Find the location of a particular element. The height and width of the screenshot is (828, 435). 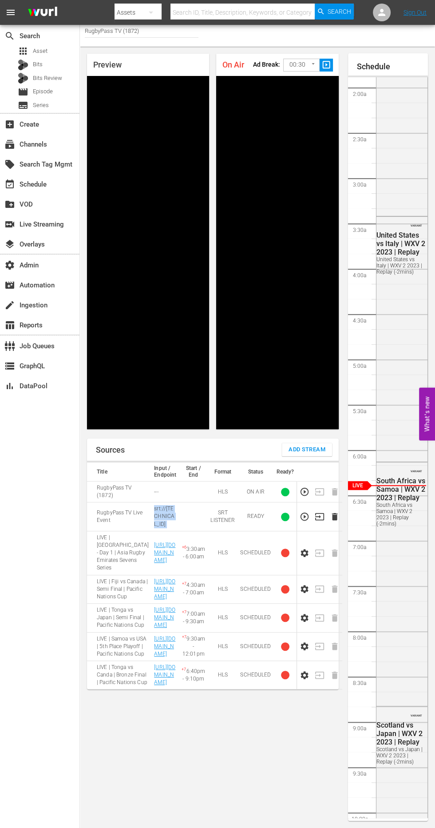

td: READY is located at coordinates (255, 516).